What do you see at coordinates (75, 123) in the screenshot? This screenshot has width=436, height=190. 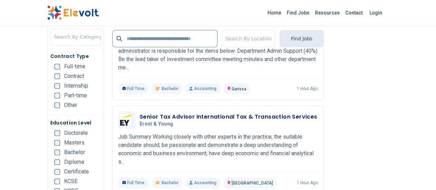 I see `h5: Education Level` at bounding box center [75, 123].